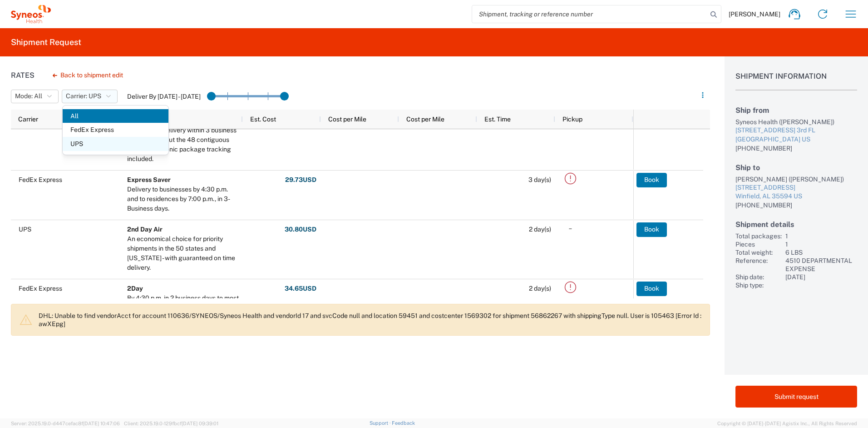 The height and width of the screenshot is (428, 868). I want to click on div: Winfield, AL 35594 US, so click(796, 196).